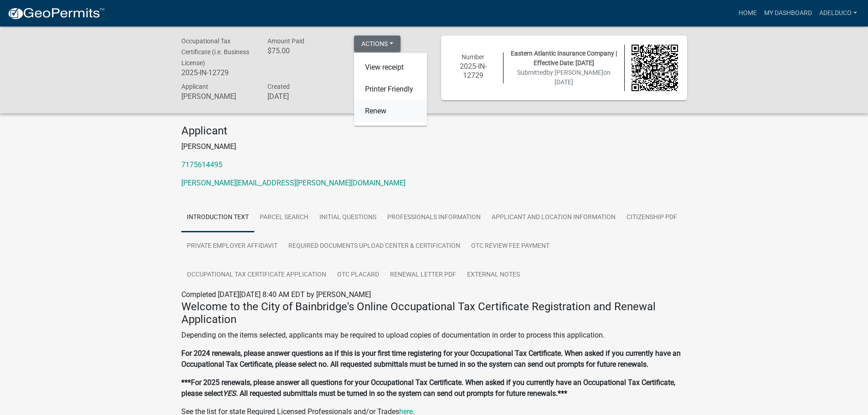 The image size is (868, 415). Describe the element at coordinates (391, 67) in the screenshot. I see `a: View receipt` at that location.